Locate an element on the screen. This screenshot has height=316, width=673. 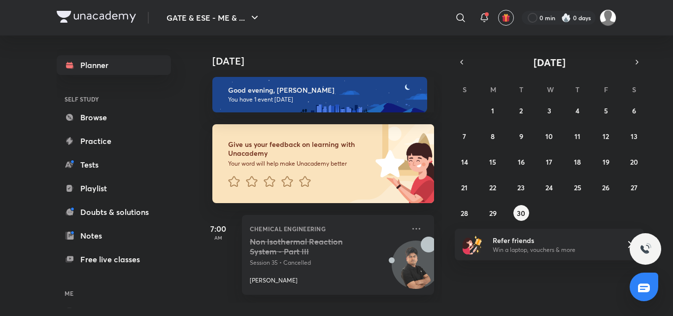
p: Chemical Engineering is located at coordinates (327, 229).